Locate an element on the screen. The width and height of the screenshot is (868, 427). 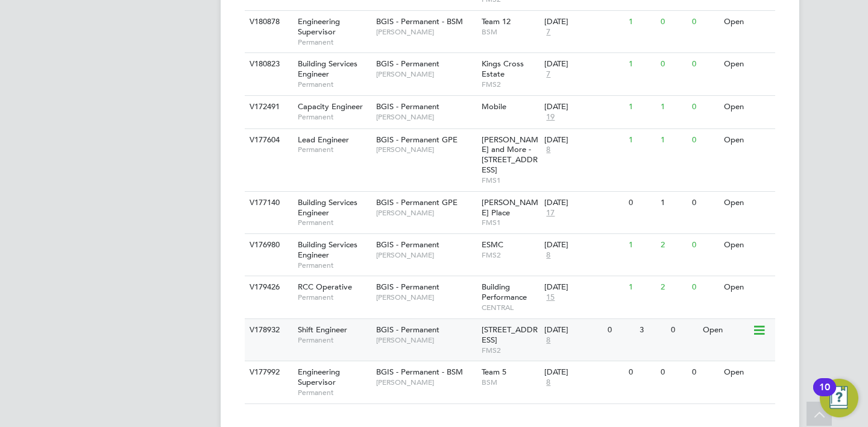
div: 10 is located at coordinates (824, 395).